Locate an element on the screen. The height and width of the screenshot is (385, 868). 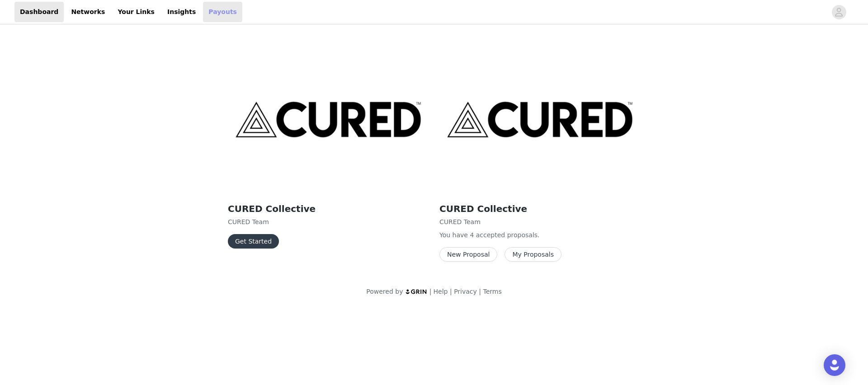
a: Privacy is located at coordinates (465, 291).